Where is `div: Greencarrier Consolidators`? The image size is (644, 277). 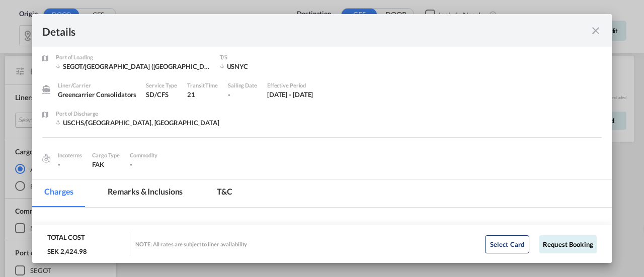
div: Greencarrier Consolidators is located at coordinates (96, 94).